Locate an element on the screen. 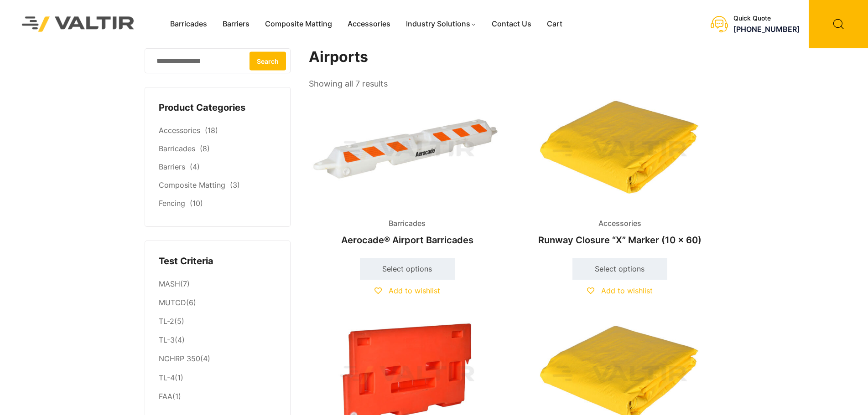  a: Select options for “Aerocade® Airport Barricades” is located at coordinates (407, 269).